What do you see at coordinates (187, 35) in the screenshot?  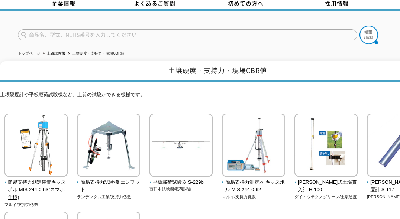 I see `input: 商品名、型式、NETIS番号を入力してください` at bounding box center [187, 35].